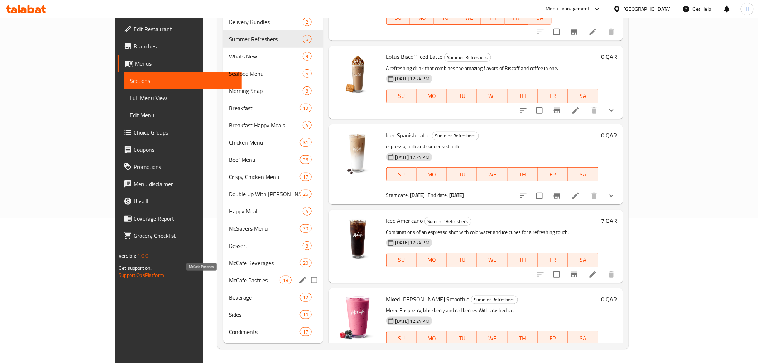 The height and width of the screenshot is (363, 758). I want to click on span: McCafe Pastries, so click(254, 280).